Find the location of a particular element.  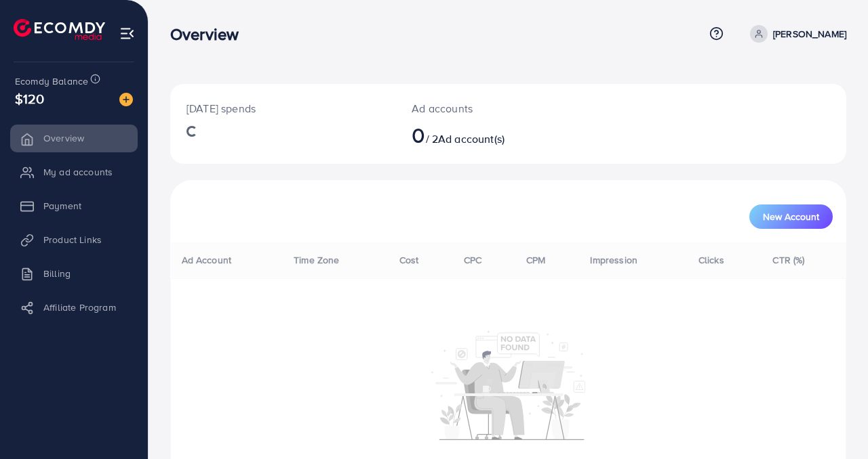

p: Ad accounts is located at coordinates (479, 109).